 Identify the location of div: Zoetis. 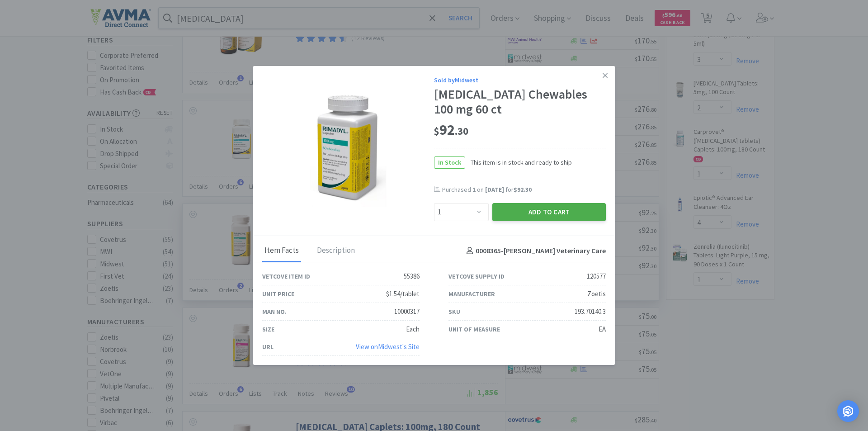
(596, 294).